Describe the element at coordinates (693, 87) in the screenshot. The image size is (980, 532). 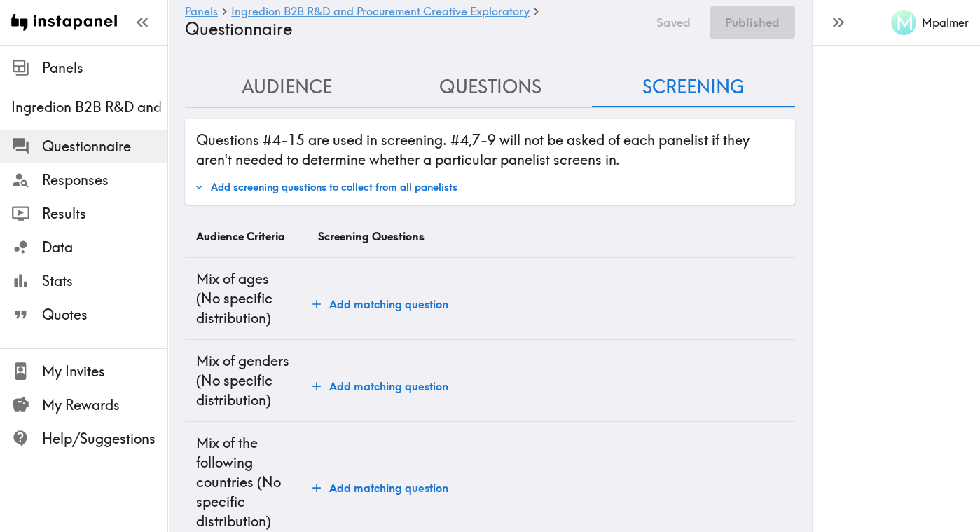
I see `button: Screening` at that location.